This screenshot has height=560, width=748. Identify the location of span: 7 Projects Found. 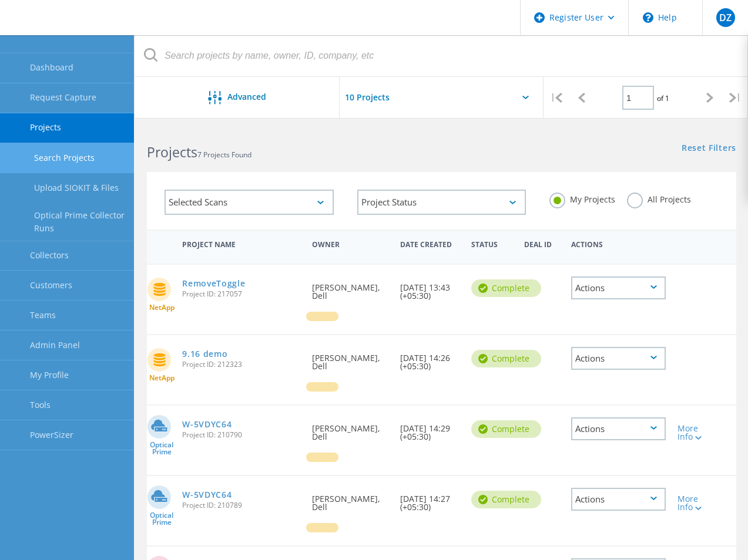
(224, 154).